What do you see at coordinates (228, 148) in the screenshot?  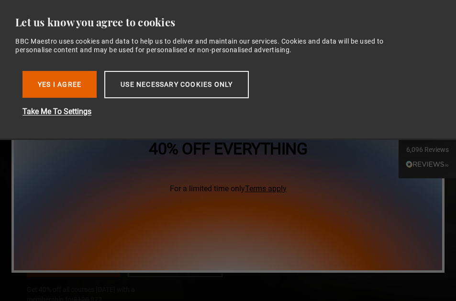 I see `h1: 40% off everything` at bounding box center [228, 148].